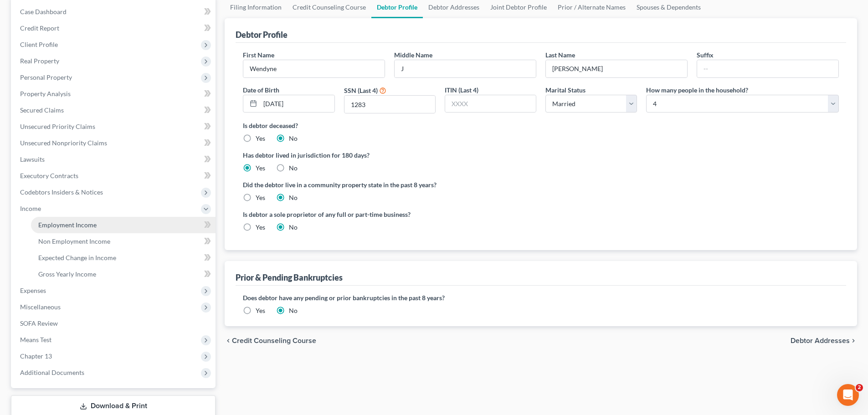 The height and width of the screenshot is (415, 868). Describe the element at coordinates (32, 159) in the screenshot. I see `span: Lawsuits` at that location.